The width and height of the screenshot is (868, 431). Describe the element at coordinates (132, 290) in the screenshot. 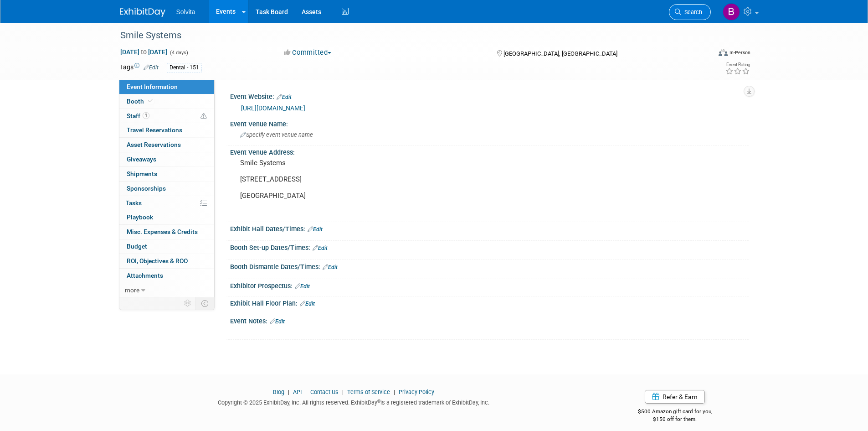

I see `span: more` at that location.